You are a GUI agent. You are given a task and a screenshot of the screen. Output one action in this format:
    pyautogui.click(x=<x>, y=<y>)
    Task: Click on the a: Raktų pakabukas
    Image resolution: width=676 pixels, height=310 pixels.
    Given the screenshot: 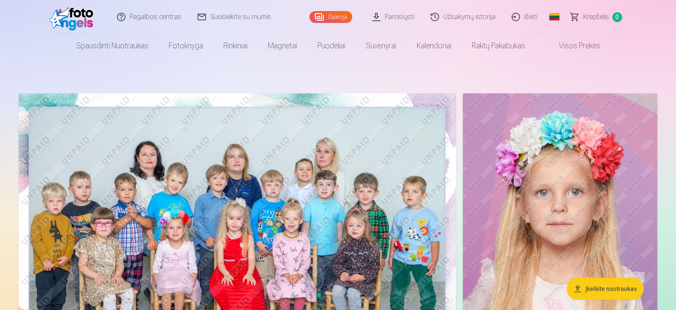 What is the action you would take?
    pyautogui.click(x=498, y=46)
    